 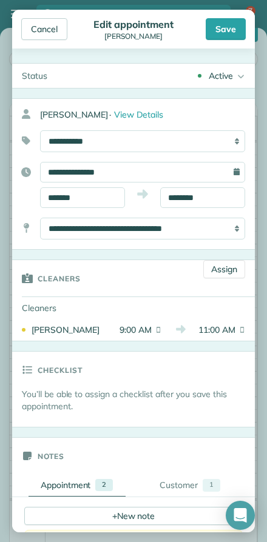 I want to click on h3: Cleaners, so click(x=59, y=278).